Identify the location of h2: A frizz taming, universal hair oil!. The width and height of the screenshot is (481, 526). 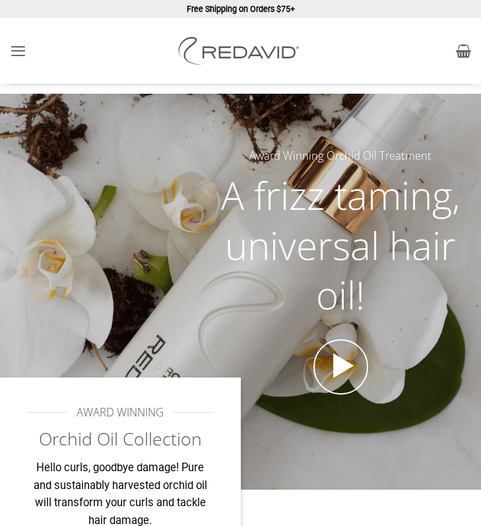
(340, 245).